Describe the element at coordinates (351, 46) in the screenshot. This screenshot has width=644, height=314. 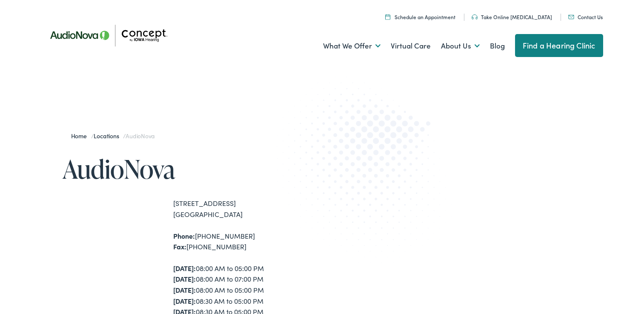
I see `a: What We Offer` at that location.